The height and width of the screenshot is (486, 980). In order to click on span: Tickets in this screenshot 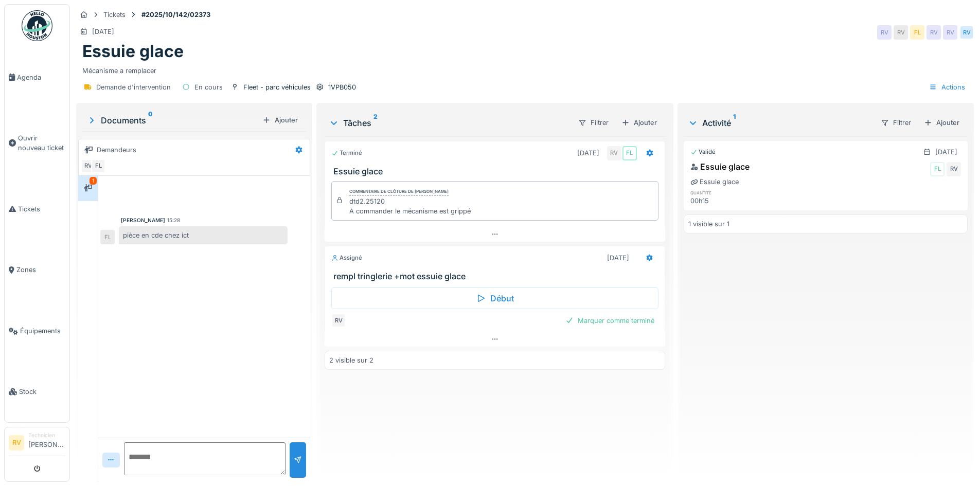, I will do `click(42, 209)`.